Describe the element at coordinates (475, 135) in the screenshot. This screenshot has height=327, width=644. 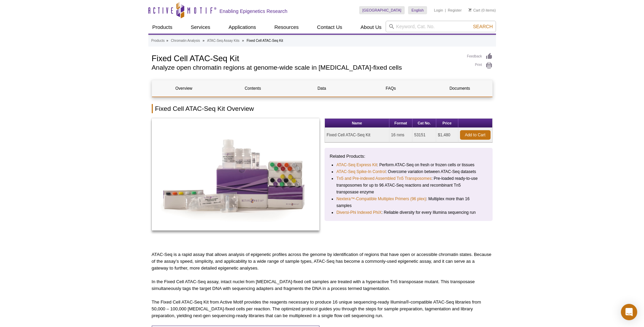
I see `a: Add to Cart` at that location.